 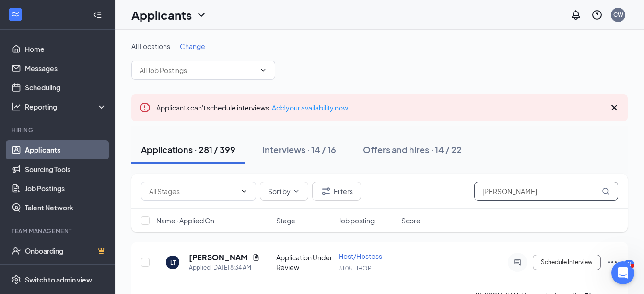 I want to click on svg: Error, so click(x=145, y=108).